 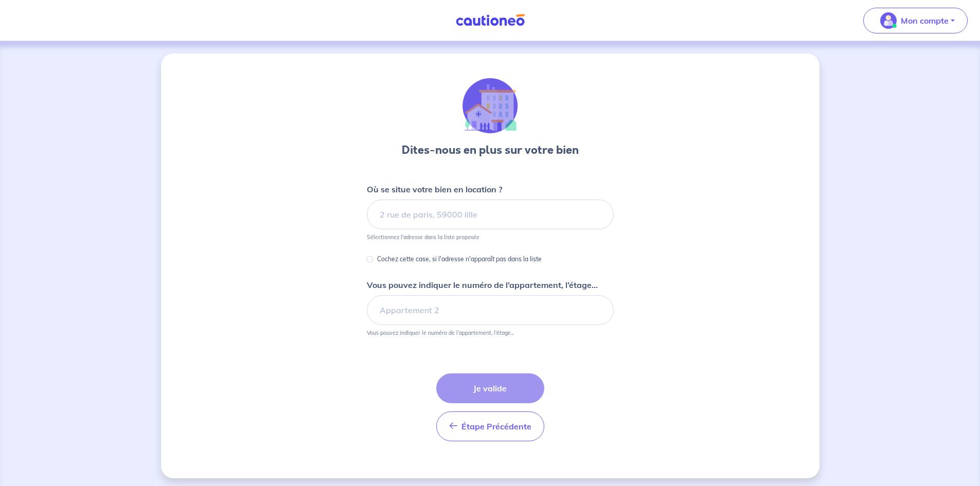 What do you see at coordinates (490, 20) in the screenshot?
I see `img: Cautioneo` at bounding box center [490, 20].